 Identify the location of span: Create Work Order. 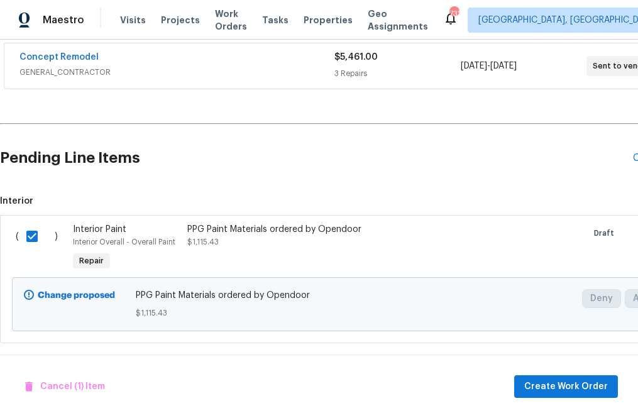
(565, 386).